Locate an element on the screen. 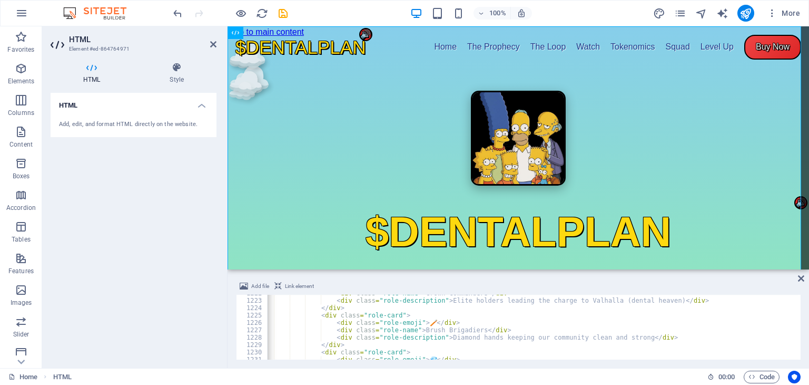  div: 1224 is located at coordinates (252, 308).